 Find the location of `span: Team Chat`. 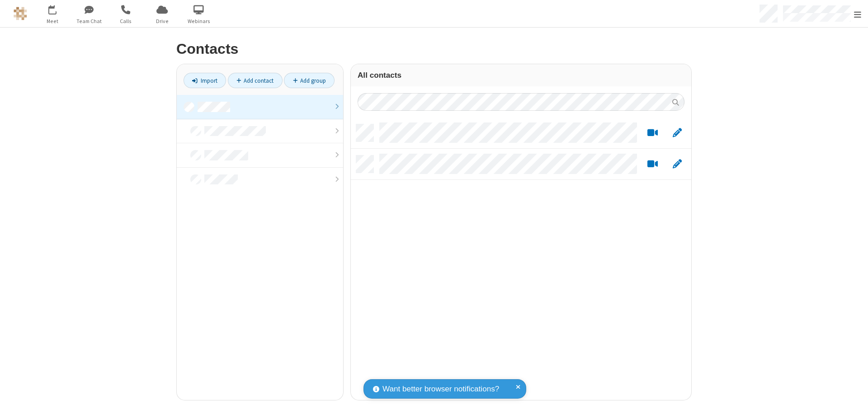

span: Team Chat is located at coordinates (89, 21).